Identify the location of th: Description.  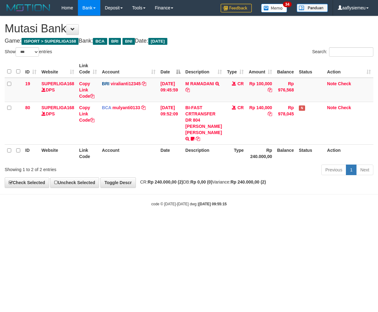
(203, 153).